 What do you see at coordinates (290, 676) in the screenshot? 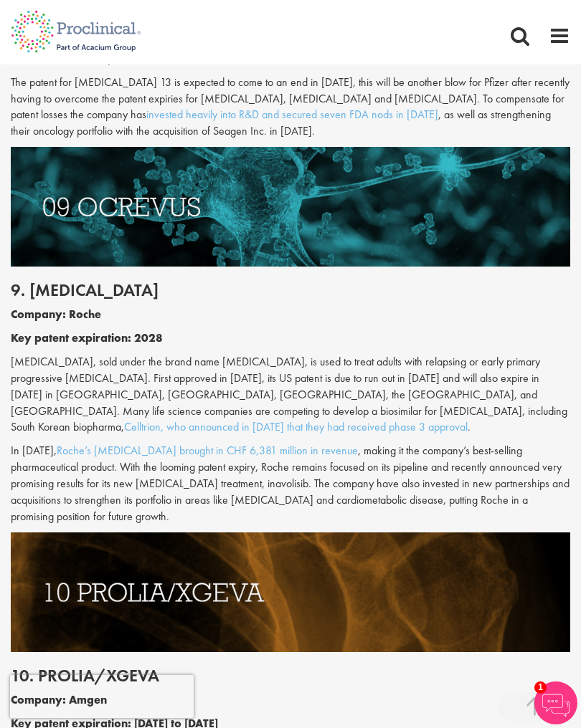
I see `h2: 10. Prolia/Xgeva` at bounding box center [290, 676].